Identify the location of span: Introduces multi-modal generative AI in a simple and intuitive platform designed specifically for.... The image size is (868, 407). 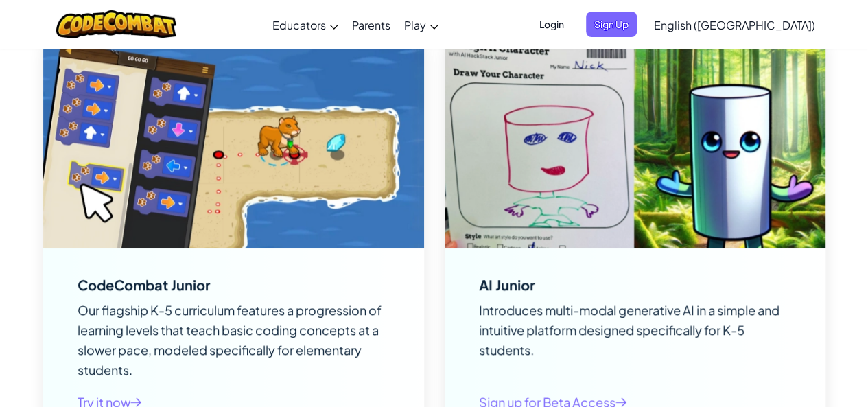
(629, 329).